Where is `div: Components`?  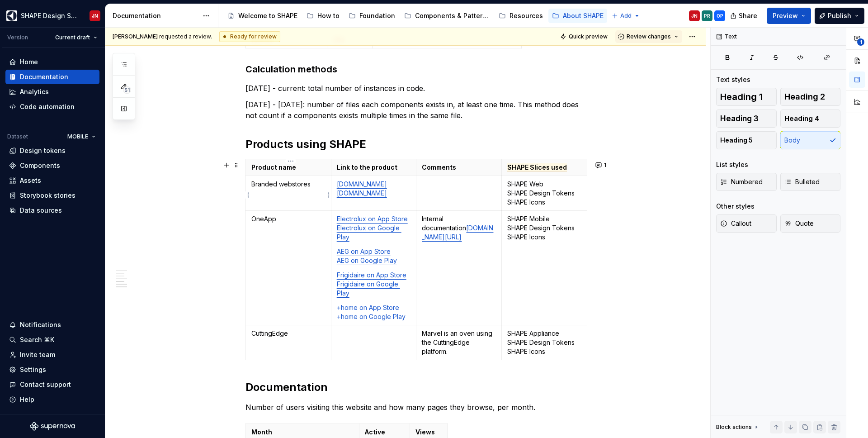 div: Components is located at coordinates (40, 166).